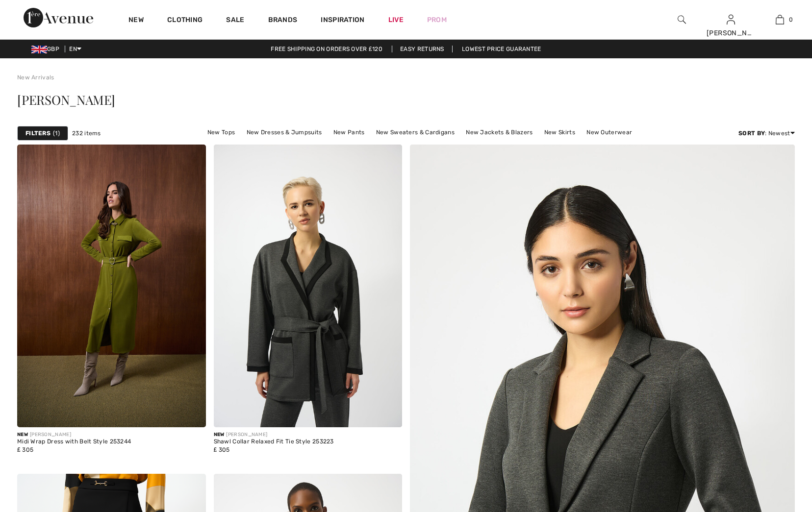  What do you see at coordinates (75, 49) in the screenshot?
I see `span: EN` at bounding box center [75, 49].